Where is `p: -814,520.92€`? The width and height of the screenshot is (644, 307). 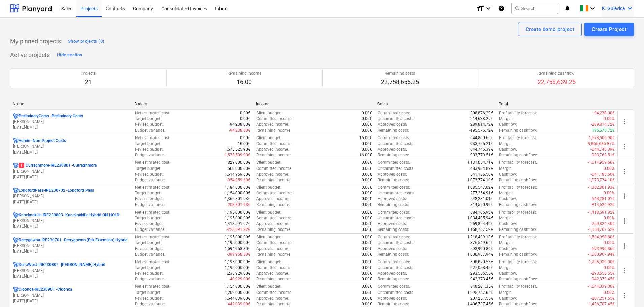
p: -814,520.92€ is located at coordinates (603, 204).